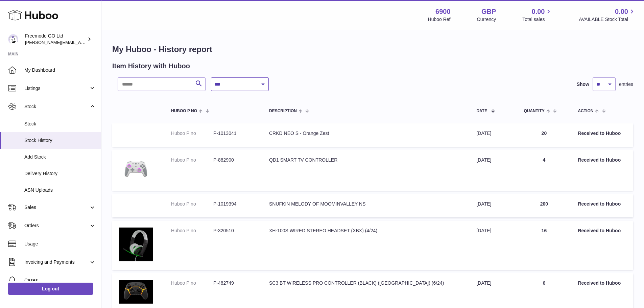 Image resolution: width=644 pixels, height=308 pixels. I want to click on td: 20, so click(544, 135).